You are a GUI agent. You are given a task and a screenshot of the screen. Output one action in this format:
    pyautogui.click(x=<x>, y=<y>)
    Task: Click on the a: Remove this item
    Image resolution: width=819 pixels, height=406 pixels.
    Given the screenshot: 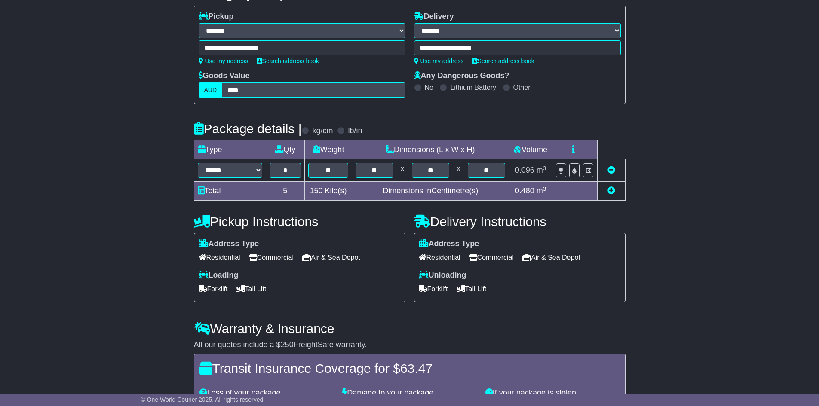 What is the action you would take?
    pyautogui.click(x=611, y=170)
    